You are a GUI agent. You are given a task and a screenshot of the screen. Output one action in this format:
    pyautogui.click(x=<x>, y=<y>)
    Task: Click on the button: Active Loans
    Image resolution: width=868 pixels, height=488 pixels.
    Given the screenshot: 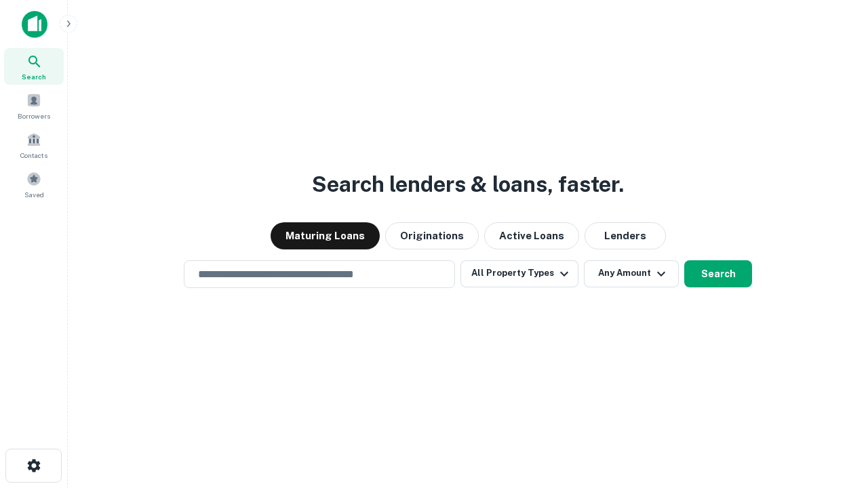 What is the action you would take?
    pyautogui.click(x=532, y=236)
    